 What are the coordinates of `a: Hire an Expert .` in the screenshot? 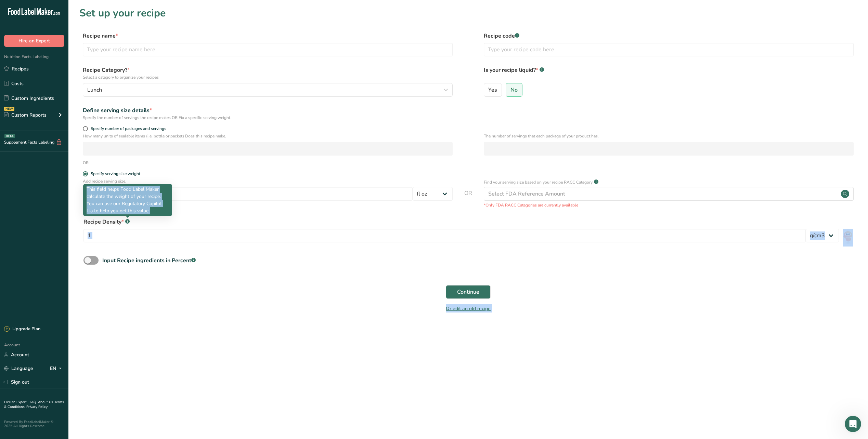 It's located at (16, 402).